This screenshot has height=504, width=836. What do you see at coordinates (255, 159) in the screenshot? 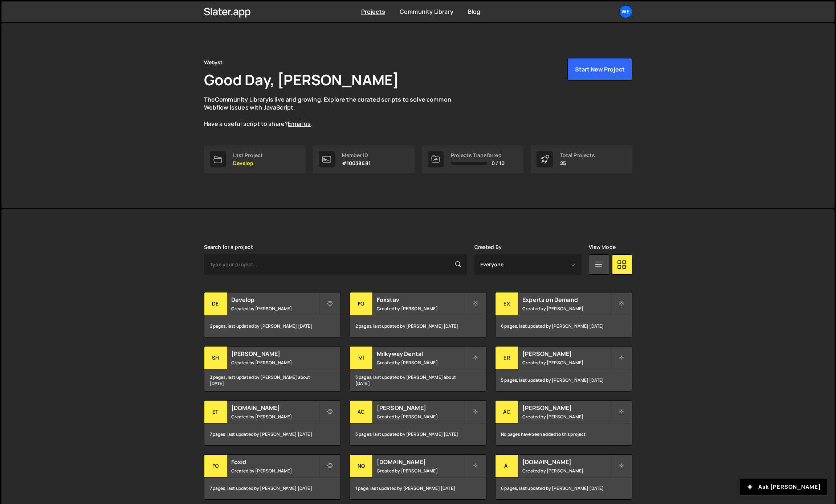
I see `a: Last Project Develop` at bounding box center [255, 159].